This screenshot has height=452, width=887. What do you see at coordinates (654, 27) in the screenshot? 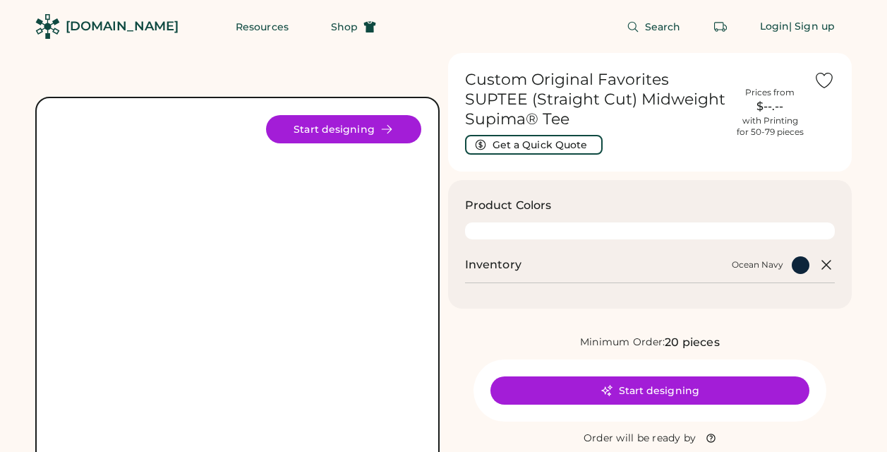
I see `button: Search` at bounding box center [654, 27].